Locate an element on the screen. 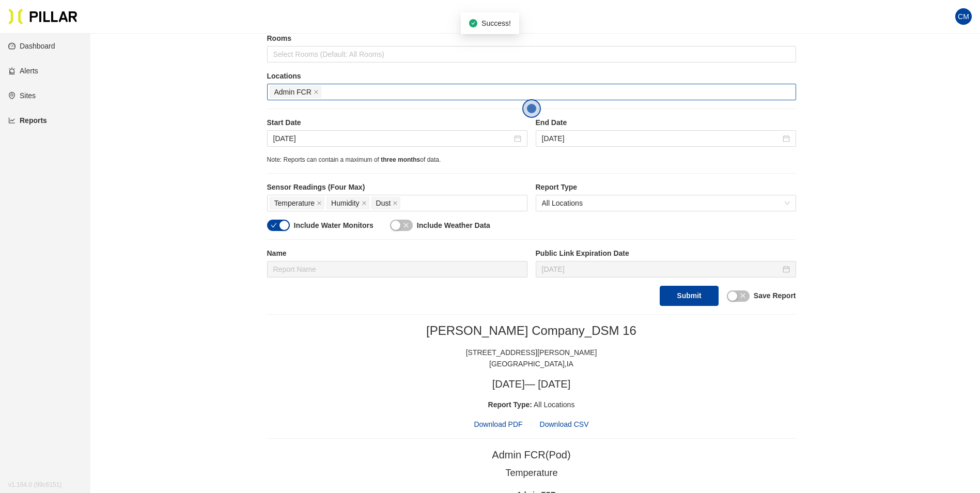 The image size is (980, 493). span: All Locations is located at coordinates (666, 203).